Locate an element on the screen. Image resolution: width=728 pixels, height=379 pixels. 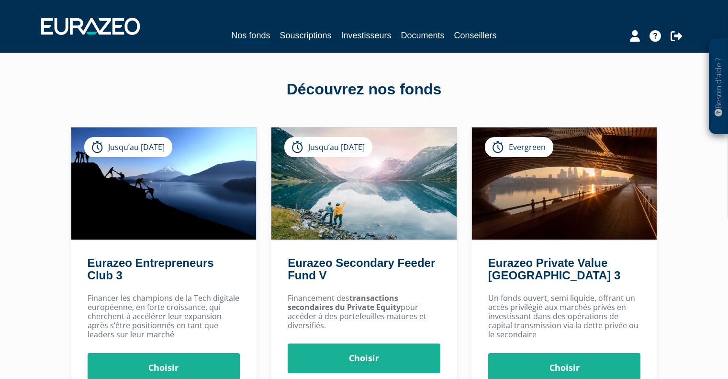
img: Eurazeo Private Value Europe 3 is located at coordinates (565, 183).